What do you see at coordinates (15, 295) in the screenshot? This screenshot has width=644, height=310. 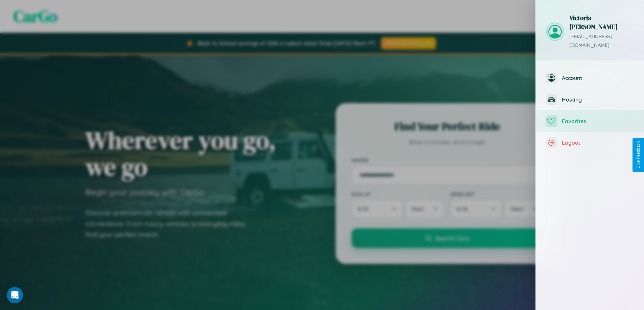 I see `div: Open Intercom Messenger` at bounding box center [15, 295].